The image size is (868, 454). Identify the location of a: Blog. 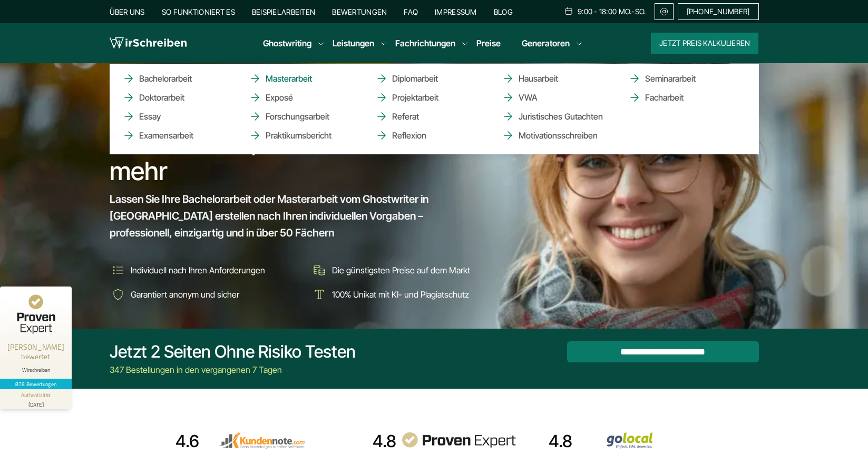
(503, 12).